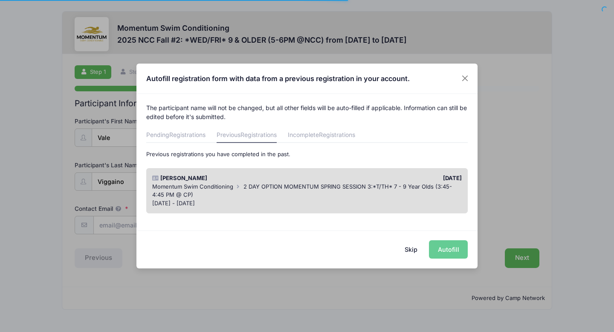 The width and height of the screenshot is (614, 332). I want to click on span: 2 DAY OPTION MOMENTUM SPRING SESSION 3:*T/TH* 7 - 9 Year Olds (3:45-4:45 PM @ CP), so click(302, 191).